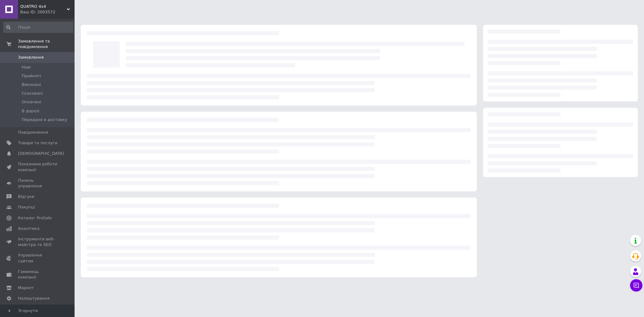 The width and height of the screenshot is (644, 317). I want to click on span: Інструменти веб-майстра та SEO, so click(38, 242).